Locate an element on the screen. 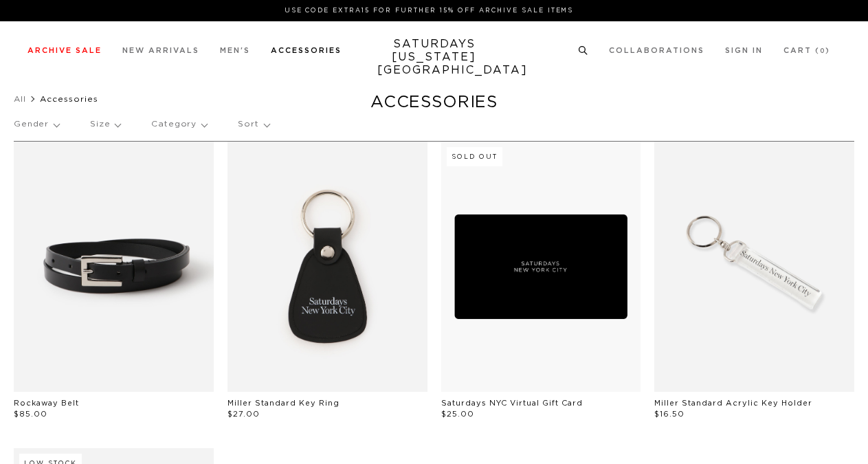 This screenshot has width=868, height=464. a: Accessories is located at coordinates (306, 50).